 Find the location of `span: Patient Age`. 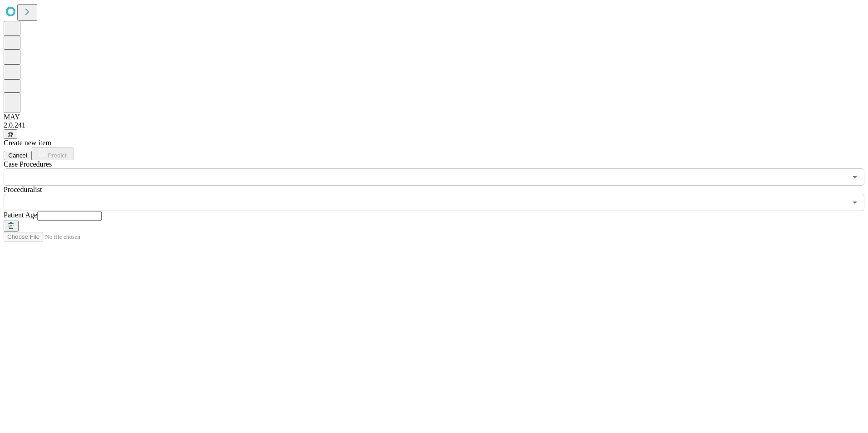

span: Patient Age is located at coordinates (21, 215).